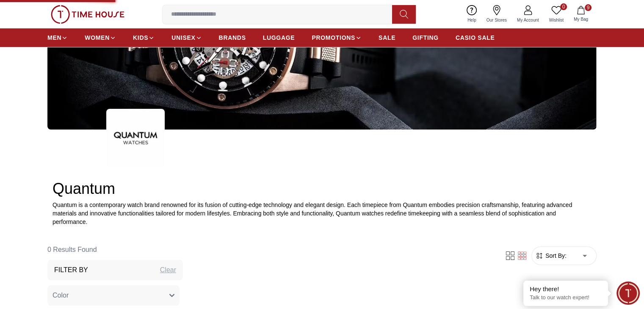 The height and width of the screenshot is (309, 644). What do you see at coordinates (555, 256) in the screenshot?
I see `span: Sort By:` at bounding box center [555, 256].